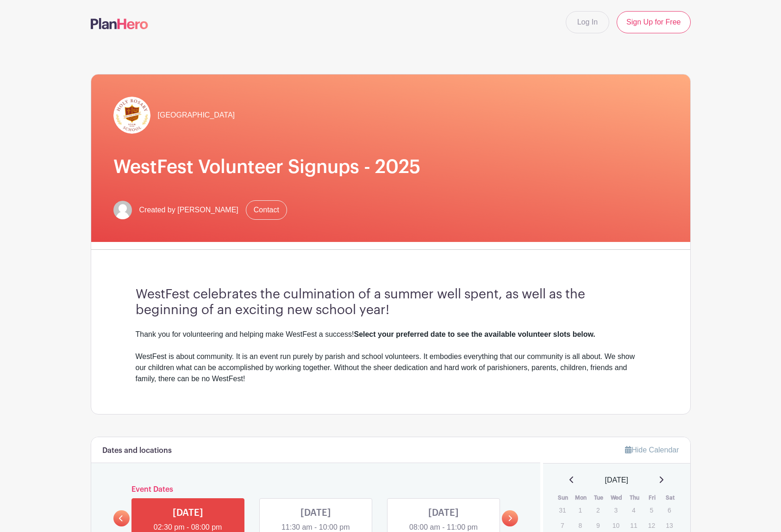 The image size is (781, 532). I want to click on h1: WestFest Volunteer Signups - 2025, so click(390, 167).